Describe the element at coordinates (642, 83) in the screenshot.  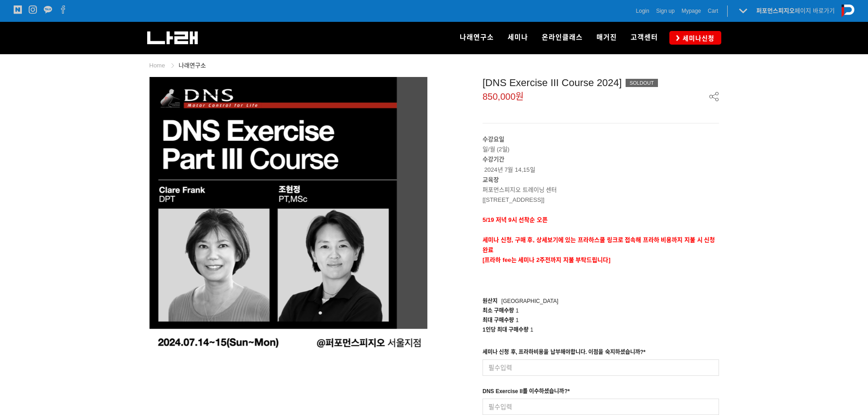
I see `div: SOLDOUT` at that location.